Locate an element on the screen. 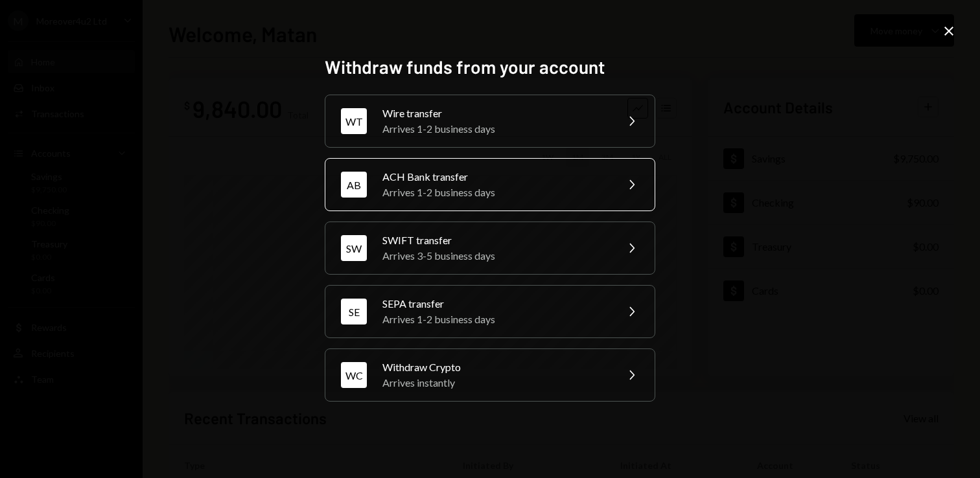  button: WTWire transferArrives 1-2 business days is located at coordinates (490, 121).